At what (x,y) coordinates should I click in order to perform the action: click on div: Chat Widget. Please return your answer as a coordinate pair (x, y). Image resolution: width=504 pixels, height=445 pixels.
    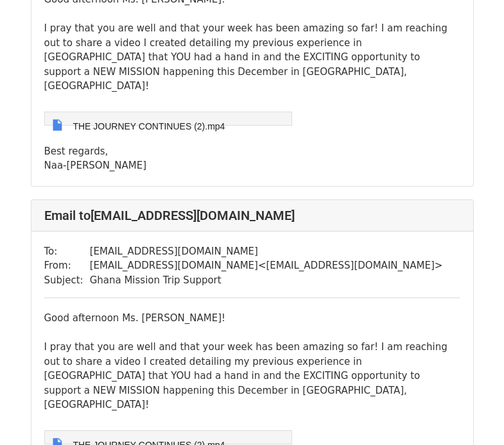
    Looking at the image, I should click on (472, 415).